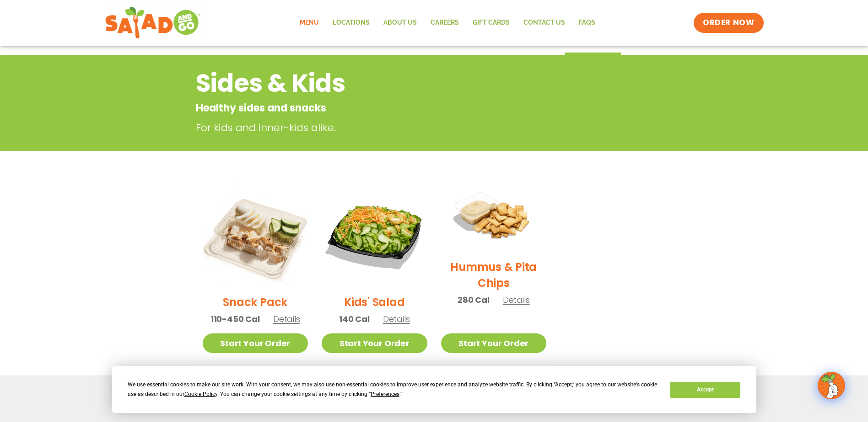 The image size is (868, 422). What do you see at coordinates (476, 410) in the screenshot?
I see `a: Menú en español` at bounding box center [476, 410].